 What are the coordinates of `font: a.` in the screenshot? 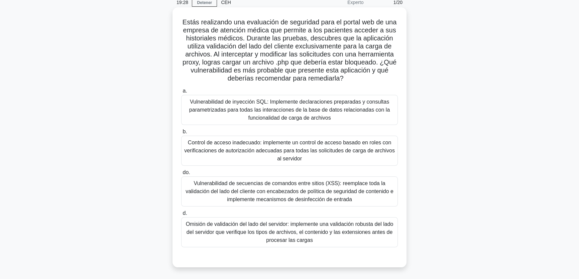 It's located at (185, 91).